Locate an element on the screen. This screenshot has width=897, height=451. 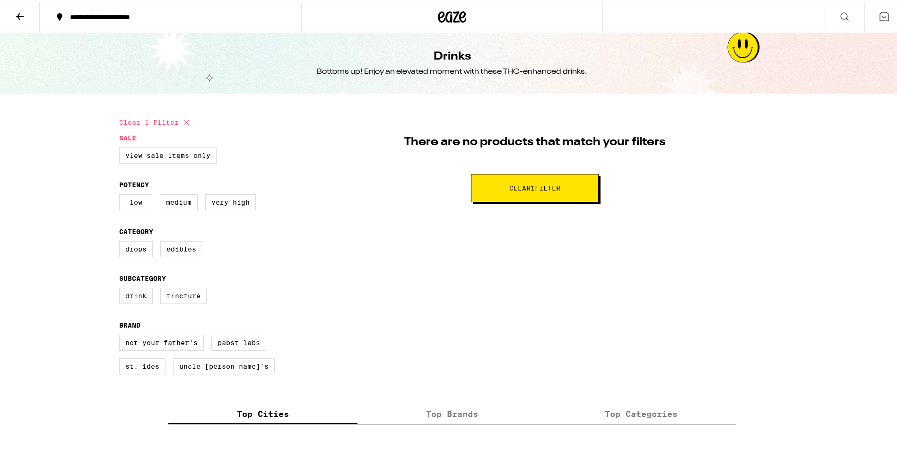
label: St. Ides is located at coordinates (142, 365).